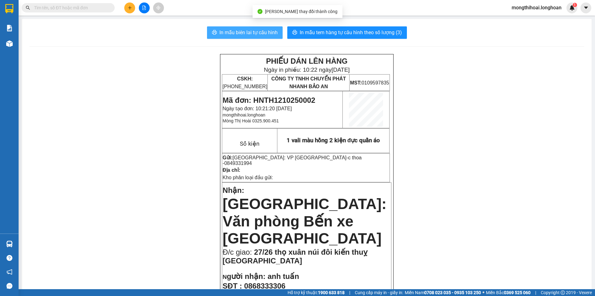  Describe the element at coordinates (333, 140) in the screenshot. I see `span: 1 vali màu hồng 2 kiện đực quần áo` at that location.